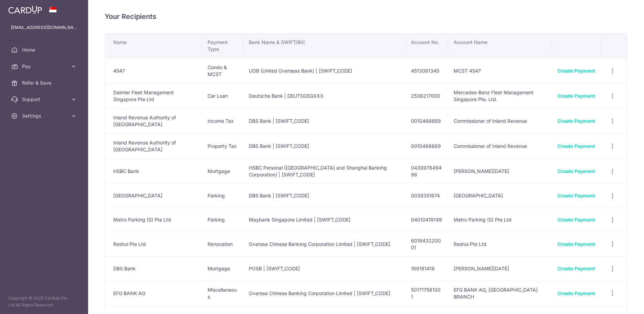 This screenshot has height=314, width=644. What do you see at coordinates (500, 96) in the screenshot?
I see `td: Mercedes-Benz Fleet Management Singapore Pte. Ltd.` at bounding box center [500, 96].